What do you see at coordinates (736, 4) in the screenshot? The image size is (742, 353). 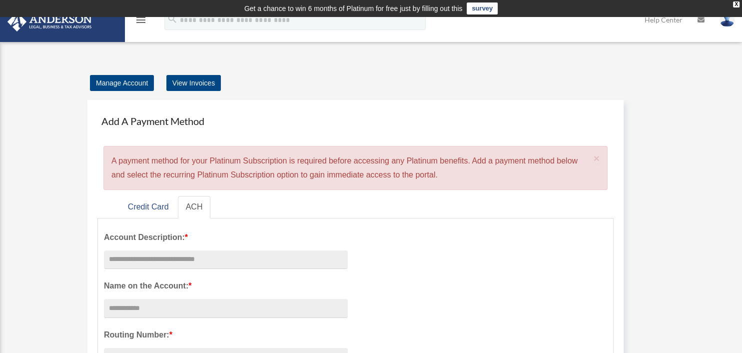 I see `div: close` at bounding box center [736, 4].